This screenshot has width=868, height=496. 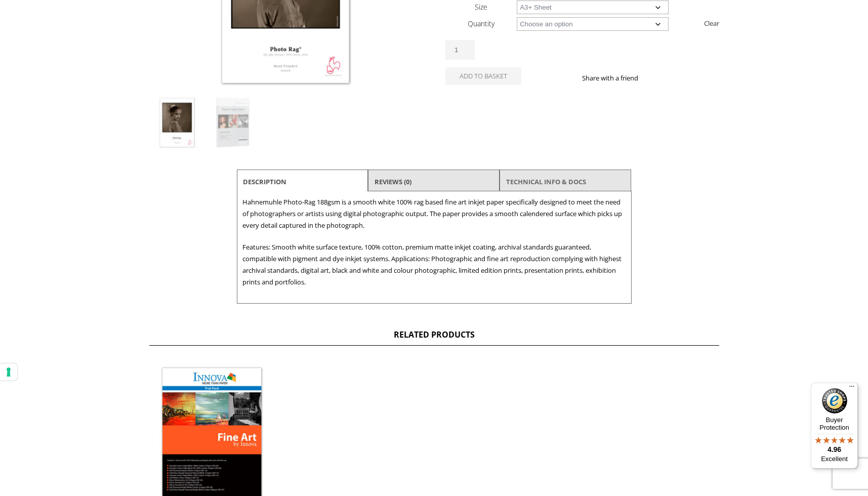 I want to click on input: Product quantity, so click(x=461, y=50).